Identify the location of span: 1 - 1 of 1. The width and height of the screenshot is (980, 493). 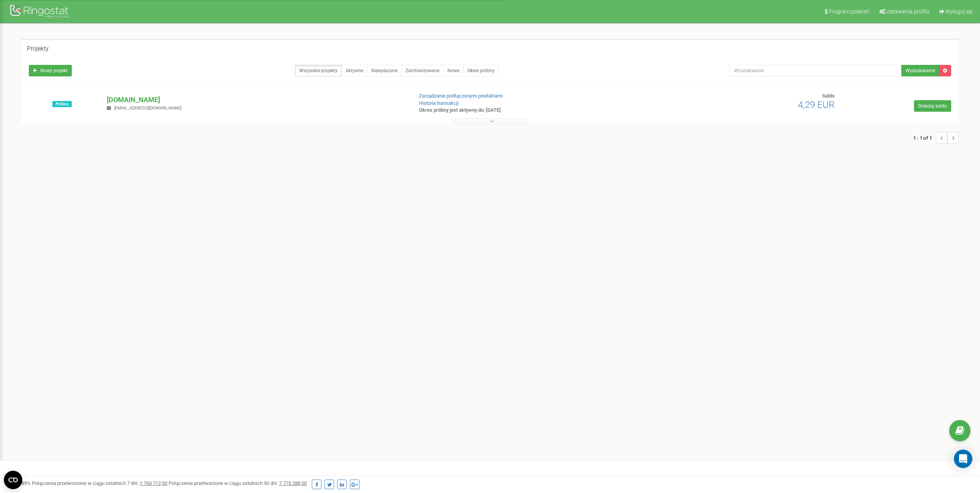
(925, 138).